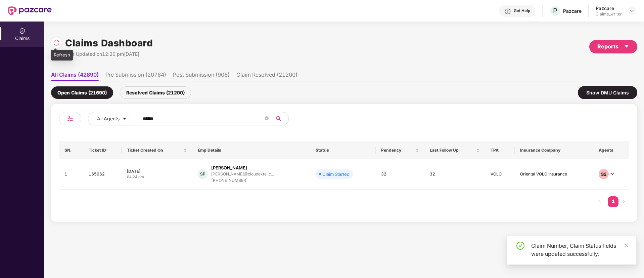  I want to click on th: TPA, so click(500, 150).